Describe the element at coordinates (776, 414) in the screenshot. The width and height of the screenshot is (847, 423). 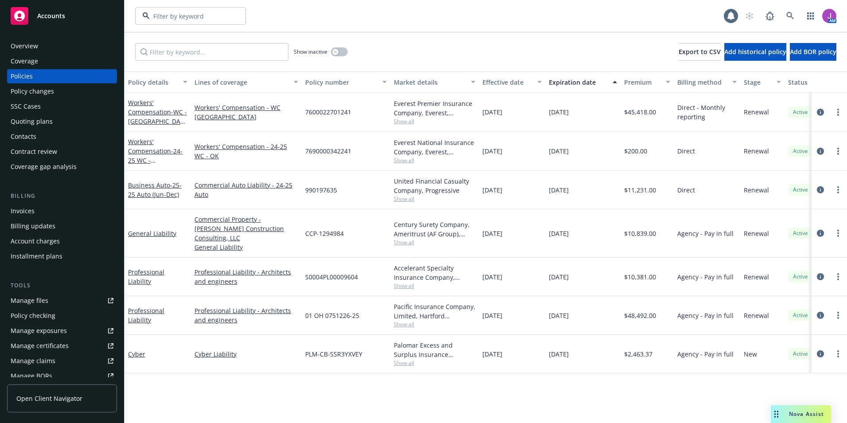
I see `div: Drag to move` at that location.